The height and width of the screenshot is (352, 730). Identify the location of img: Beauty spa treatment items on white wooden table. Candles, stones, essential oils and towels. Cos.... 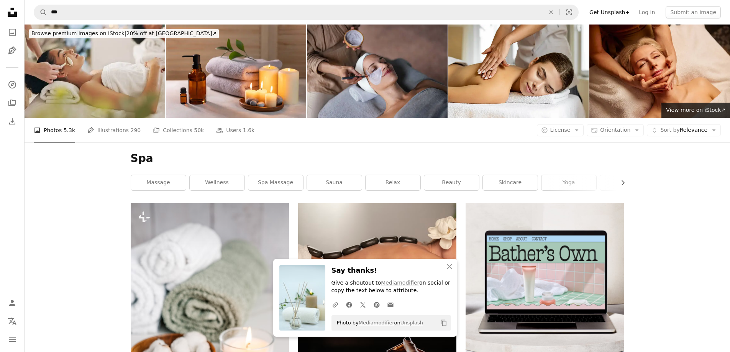
(236, 71).